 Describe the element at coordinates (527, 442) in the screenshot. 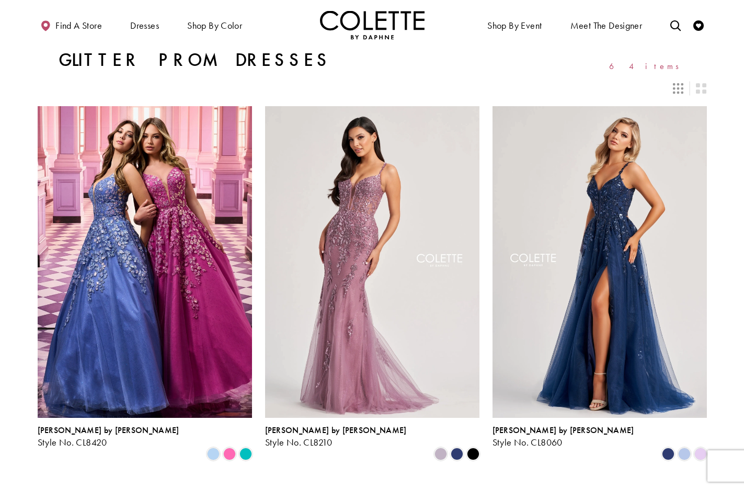

I see `span: Style No. CL8060` at that location.